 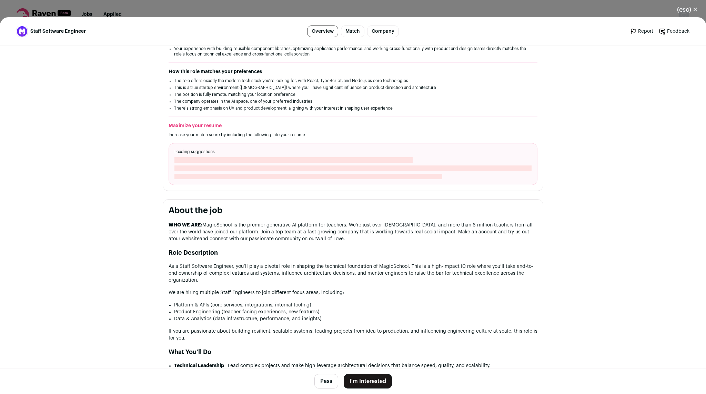 I want to click on p: We are hiring multiple Staff Engineers to join different focus areas, including:, so click(x=353, y=293).